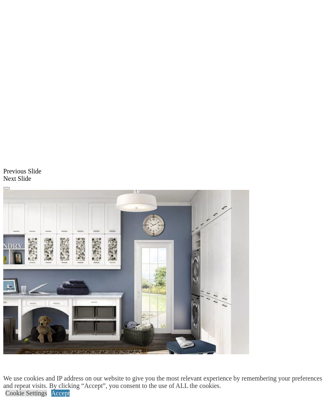 The image size is (332, 397). I want to click on button: Click here to pause slide show, so click(7, 188).